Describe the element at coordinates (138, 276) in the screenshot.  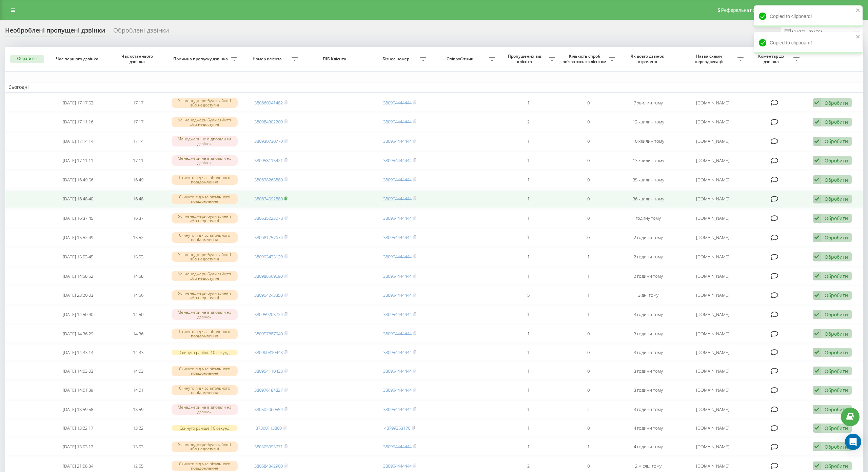
I see `td: 14:58` at that location.